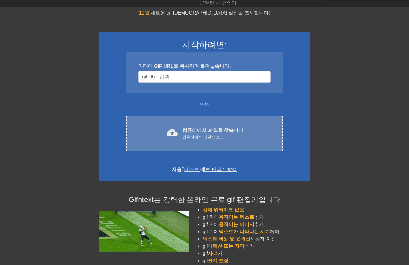 The height and width of the screenshot is (265, 409). Describe the element at coordinates (213, 137) in the screenshot. I see `div: 컴퓨터에서 파일 업로드` at that location.